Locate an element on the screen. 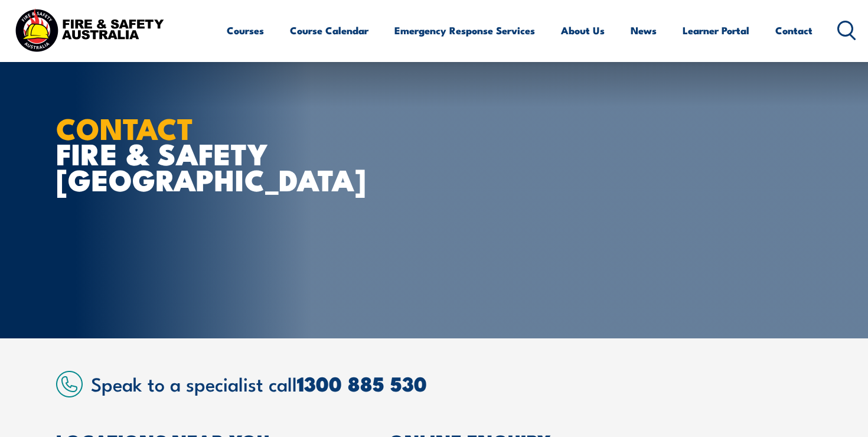 The height and width of the screenshot is (437, 868). a: Courses is located at coordinates (245, 30).